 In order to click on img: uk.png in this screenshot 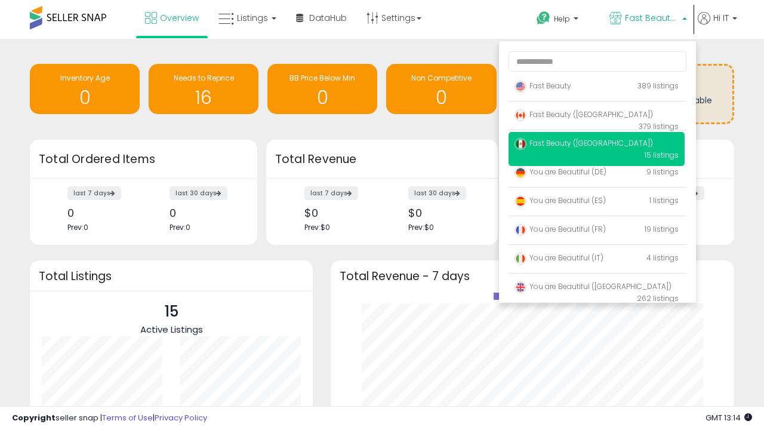, I will do `click(521, 287)`.